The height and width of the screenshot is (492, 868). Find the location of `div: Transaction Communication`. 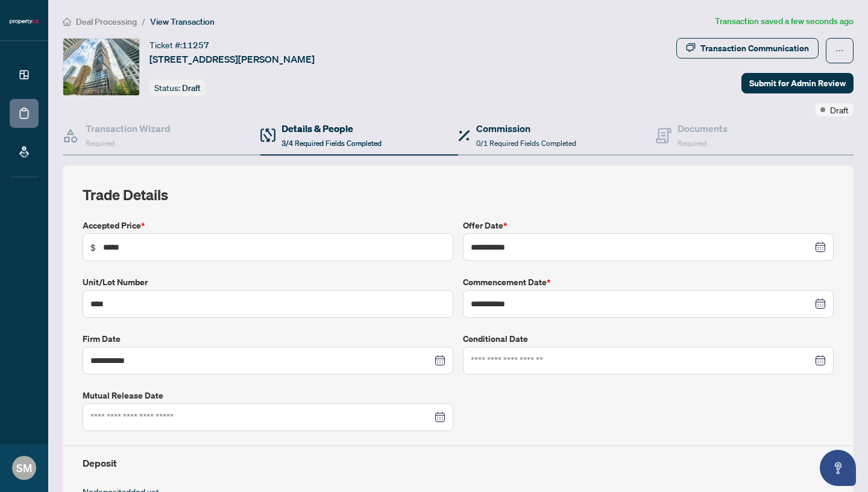

div: Transaction Communication is located at coordinates (755, 48).